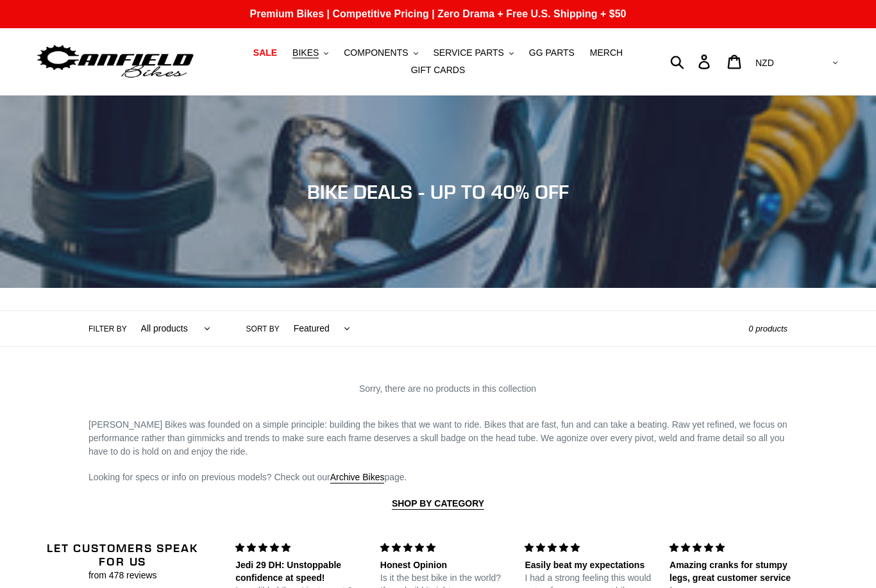 The height and width of the screenshot is (588, 876). Describe the element at coordinates (123, 575) in the screenshot. I see `span: from 478 reviews` at that location.